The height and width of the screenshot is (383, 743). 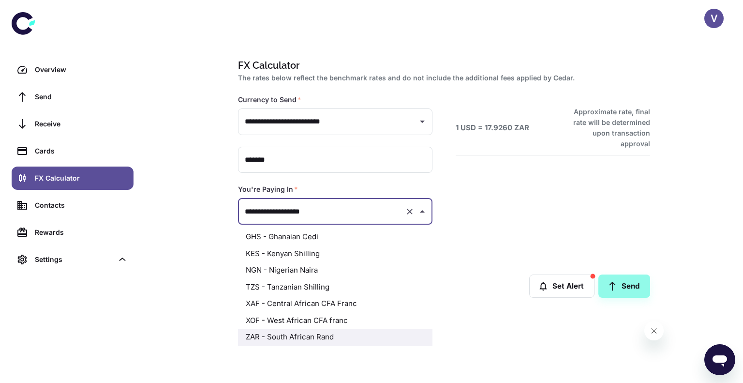 I want to click on div: FX Calculator, so click(x=81, y=178).